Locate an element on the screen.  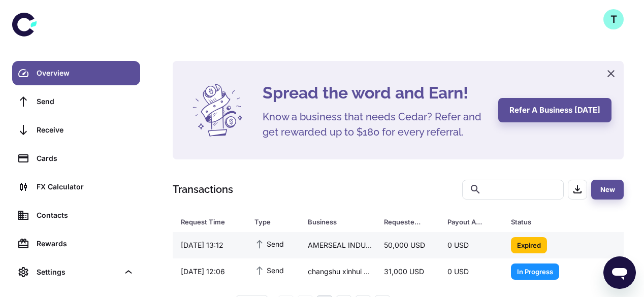
span: Request Time is located at coordinates (212, 222).